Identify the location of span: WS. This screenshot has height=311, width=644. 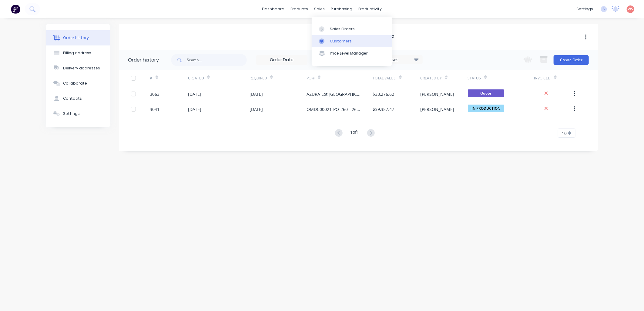
(631, 9).